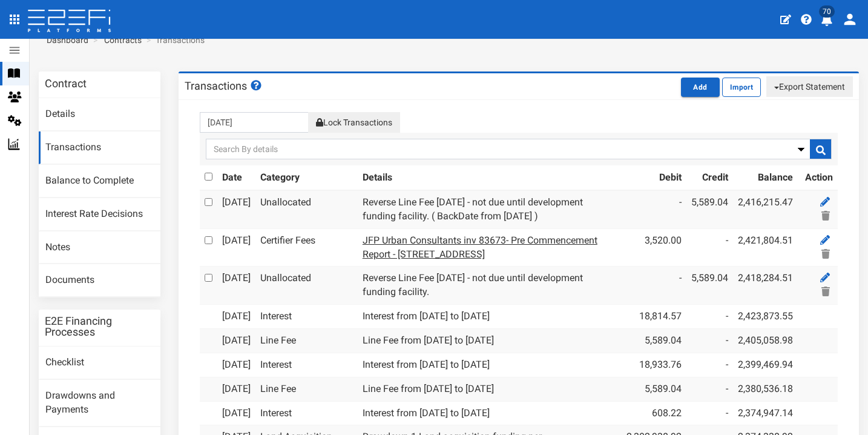  I want to click on td: Certifier Fees, so click(306, 247).